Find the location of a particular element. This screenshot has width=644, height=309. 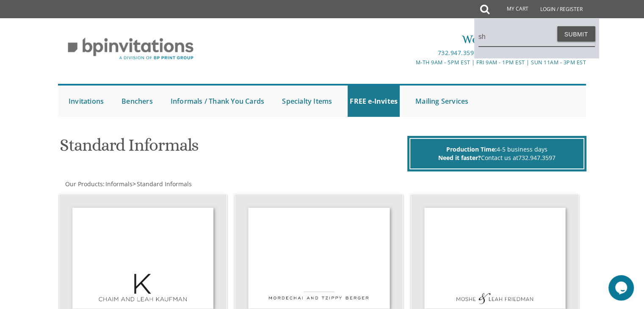

a: Mailing Services is located at coordinates (441, 101).